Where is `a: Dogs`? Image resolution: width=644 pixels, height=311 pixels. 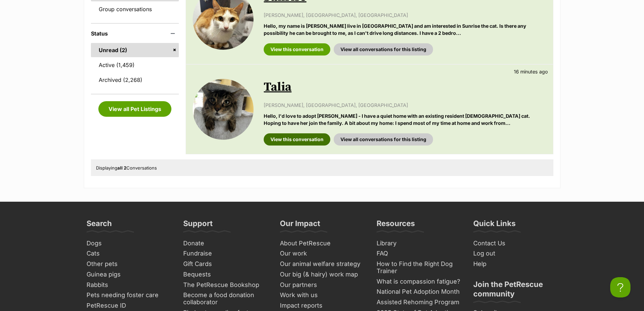
a: Dogs is located at coordinates (129, 243).